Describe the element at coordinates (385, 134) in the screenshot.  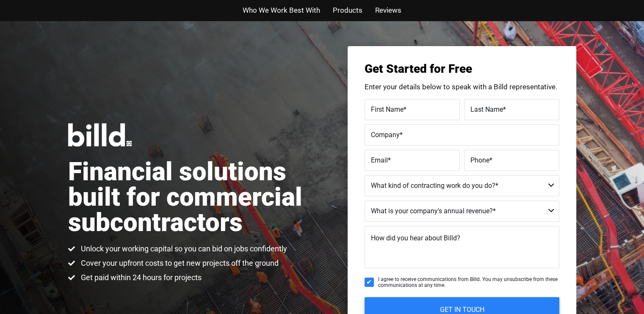
I see `span: Company` at that location.